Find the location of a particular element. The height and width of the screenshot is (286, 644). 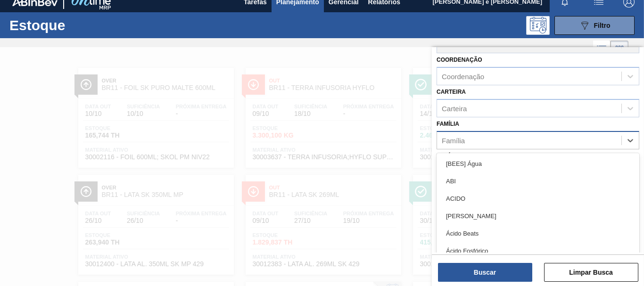

div: Ácido Beats is located at coordinates (538, 233).